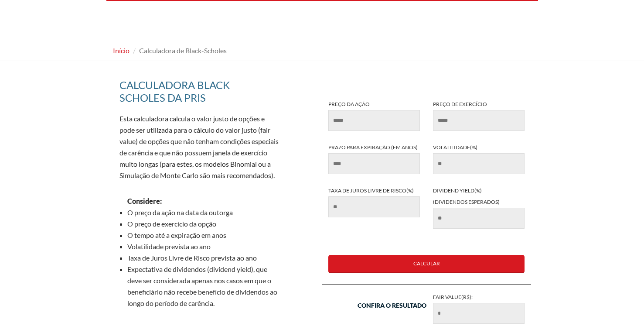  Describe the element at coordinates (479, 163) in the screenshot. I see `input: Volatilidade(%)` at that location.